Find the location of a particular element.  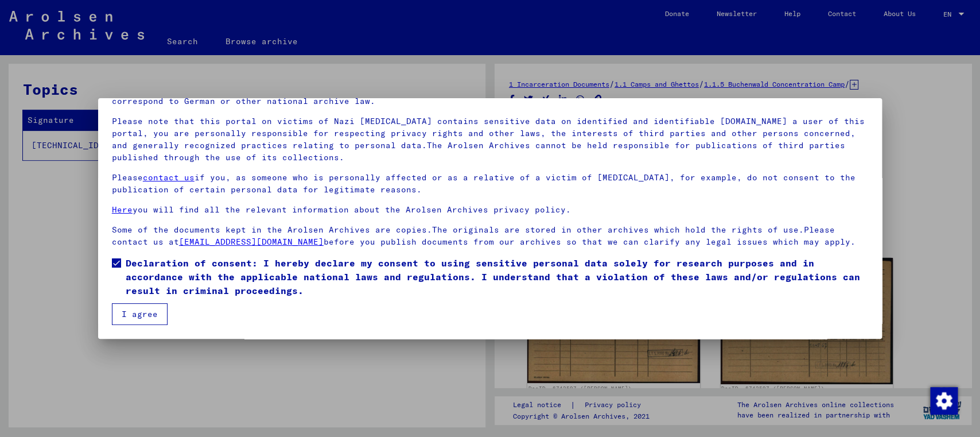

p: you will find all the relevant information about the Arolsen Archives privacy policy. is located at coordinates (490, 210).